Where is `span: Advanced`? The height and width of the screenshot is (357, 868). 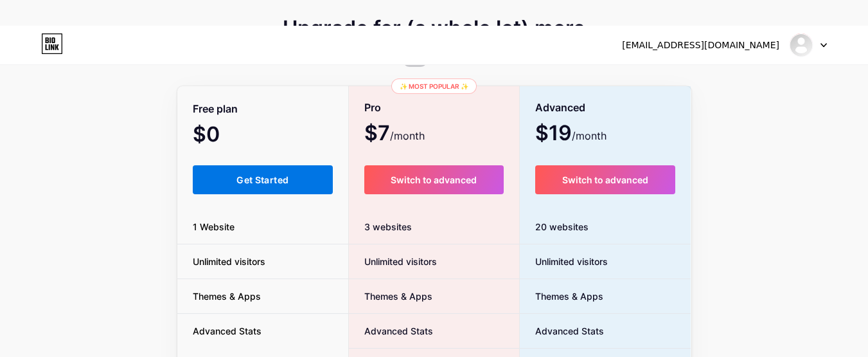 span: Advanced is located at coordinates (560, 108).